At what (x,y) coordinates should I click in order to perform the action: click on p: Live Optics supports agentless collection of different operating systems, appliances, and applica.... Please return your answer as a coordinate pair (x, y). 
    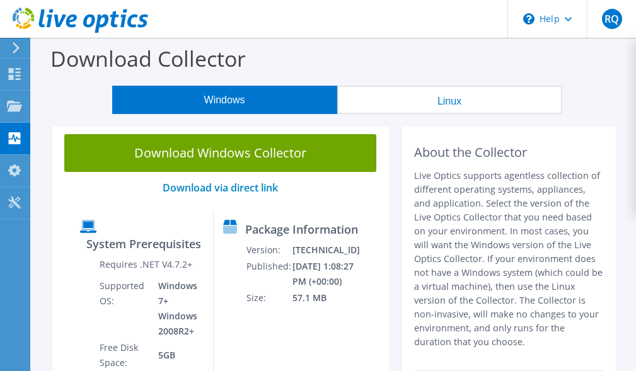
    Looking at the image, I should click on (509, 259).